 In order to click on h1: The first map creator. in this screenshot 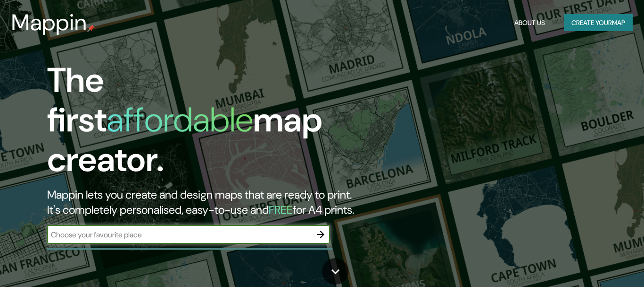, I will do `click(208, 124)`.